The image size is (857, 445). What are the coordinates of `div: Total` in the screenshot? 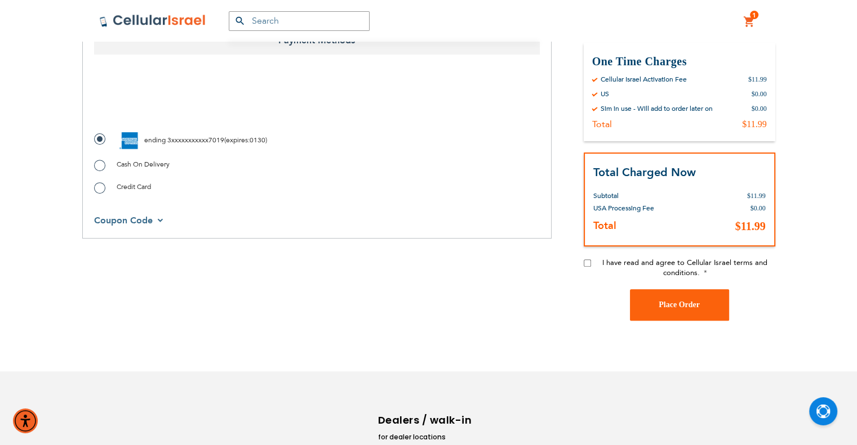 It's located at (601, 124).